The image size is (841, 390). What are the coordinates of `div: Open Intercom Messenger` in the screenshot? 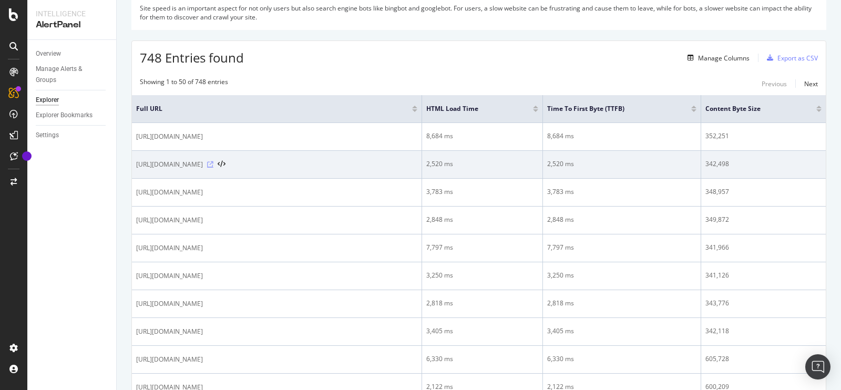 It's located at (818, 367).